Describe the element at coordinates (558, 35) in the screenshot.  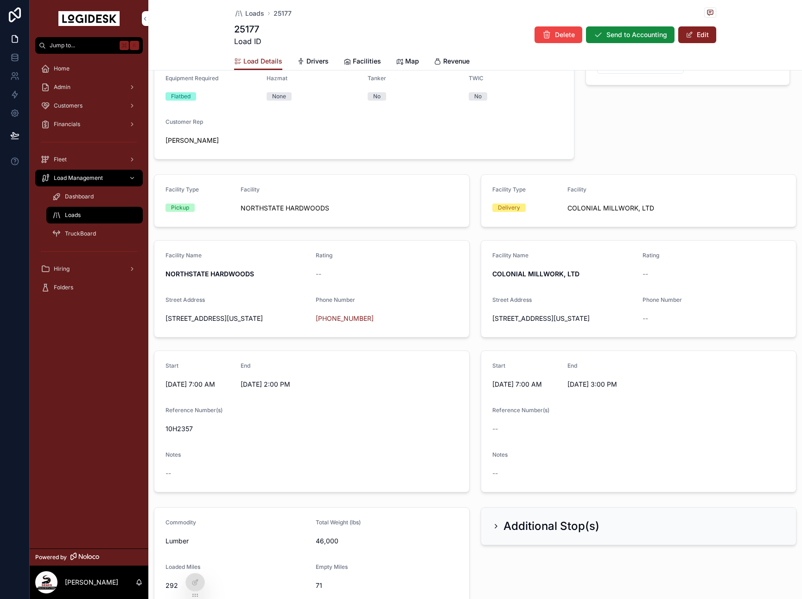
I see `button: Delete` at that location.